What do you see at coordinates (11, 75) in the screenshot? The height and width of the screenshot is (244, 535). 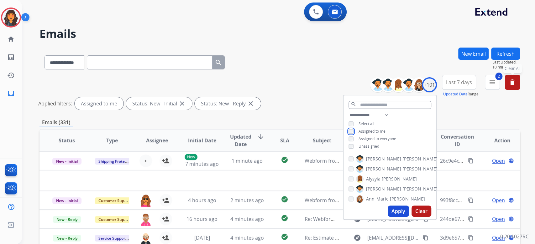 I see `mat-icon: history` at bounding box center [11, 75].